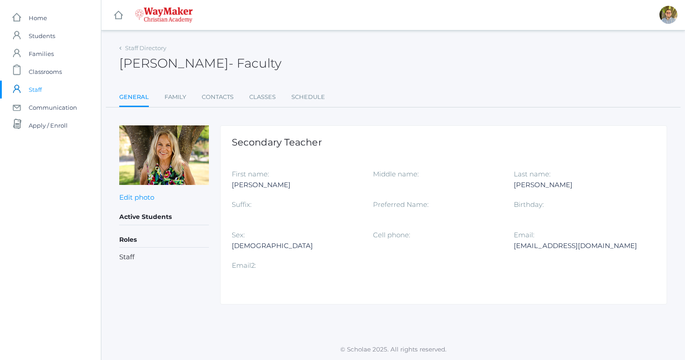  What do you see at coordinates (396, 174) in the screenshot?
I see `label: Middle name:` at bounding box center [396, 174].